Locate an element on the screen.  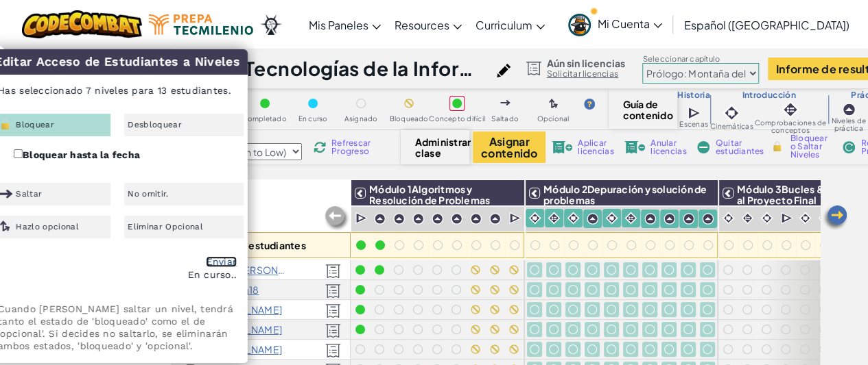
a: CodeCombat logo is located at coordinates (82, 24).